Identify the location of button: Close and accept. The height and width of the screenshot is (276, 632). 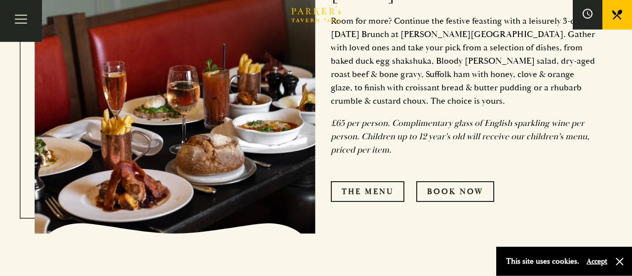
(620, 262).